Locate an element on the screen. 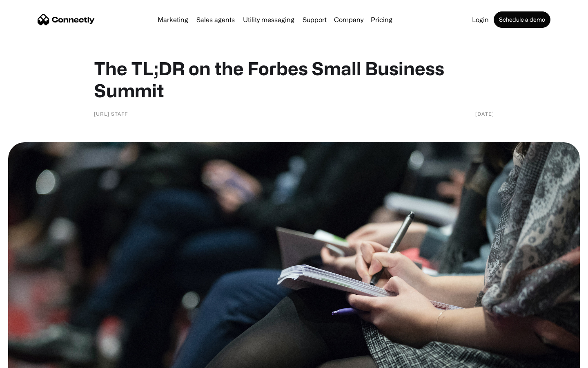 The width and height of the screenshot is (588, 368). ul: Language list is located at coordinates (33, 359).